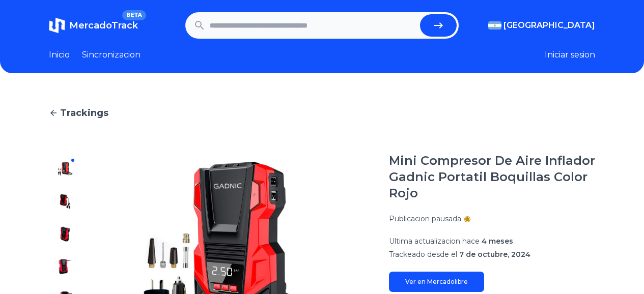  I want to click on a: Sincronizacion, so click(111, 55).